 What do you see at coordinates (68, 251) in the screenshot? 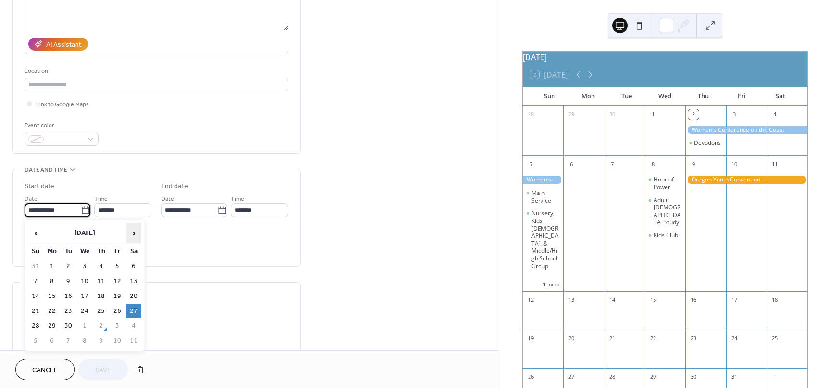
I see `th: Tu` at bounding box center [68, 251].